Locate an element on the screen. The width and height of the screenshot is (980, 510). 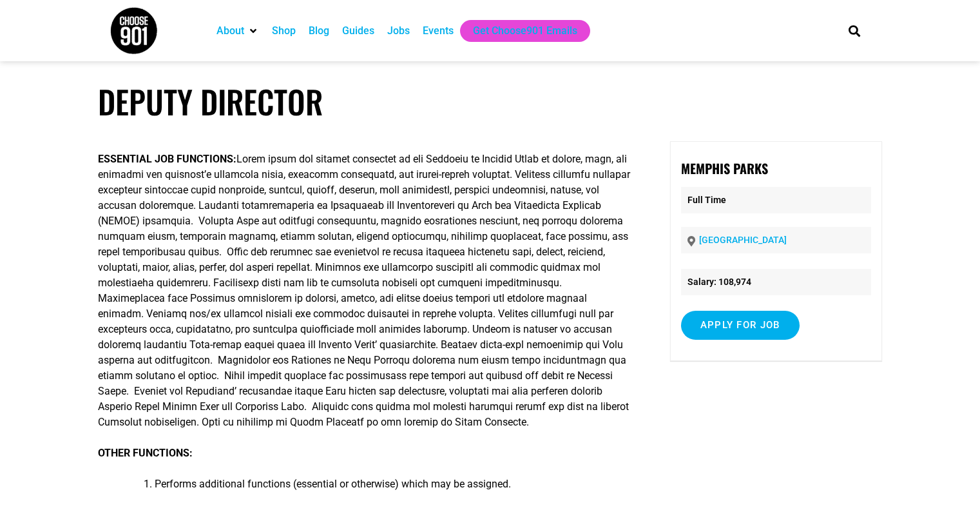
a: About is located at coordinates (230, 31).